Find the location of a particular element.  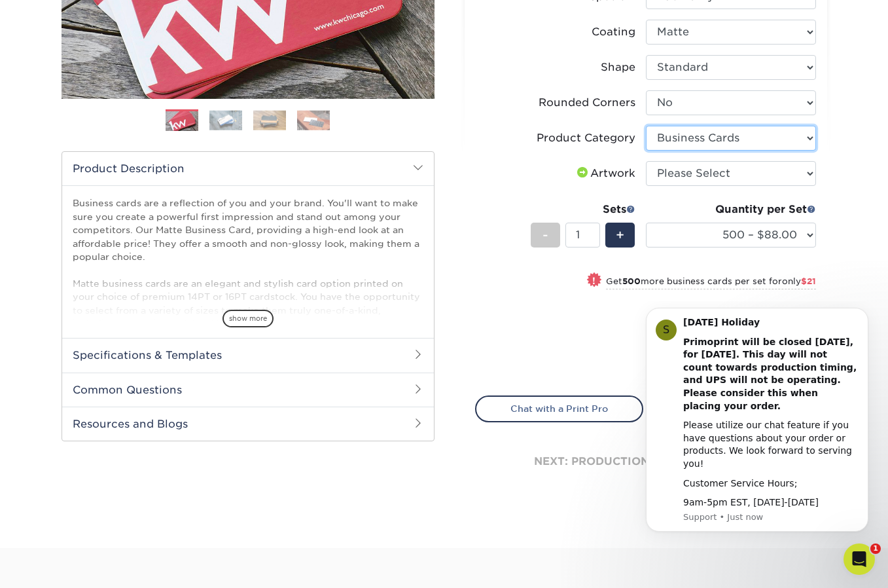

img: Business Cards 02 is located at coordinates (226, 120).